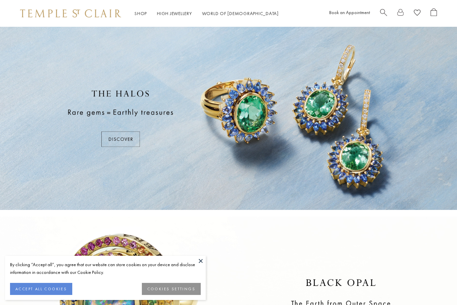  What do you see at coordinates (434, 13) in the screenshot?
I see `a: Open Shopping Bag` at bounding box center [434, 13].